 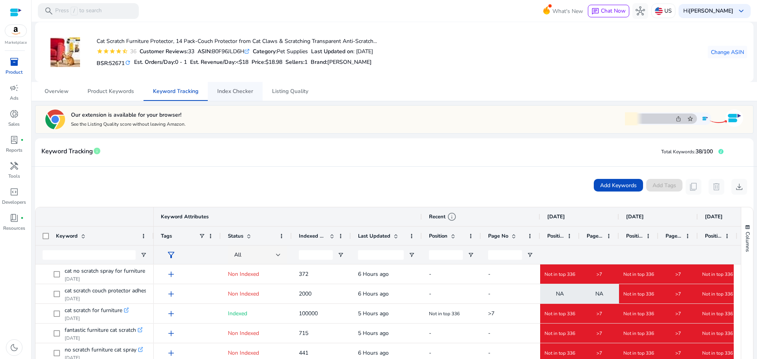 What do you see at coordinates (505, 255) in the screenshot?
I see `input: Page No Filter Input` at bounding box center [505, 255].